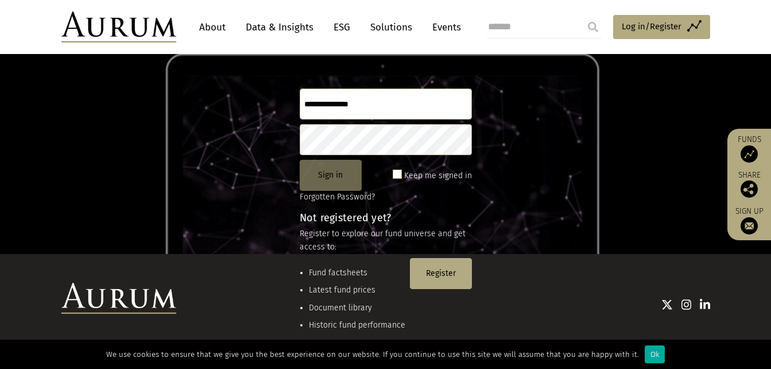 Image resolution: width=771 pixels, height=369 pixels. Describe the element at coordinates (386, 218) in the screenshot. I see `h4: Not registered yet?` at that location.